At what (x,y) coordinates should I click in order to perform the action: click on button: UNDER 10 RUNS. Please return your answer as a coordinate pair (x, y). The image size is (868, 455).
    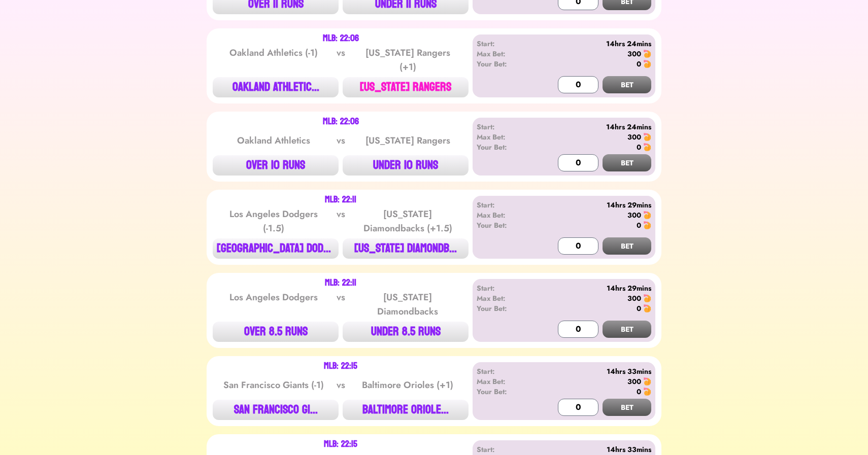
    Looking at the image, I should click on (406, 165).